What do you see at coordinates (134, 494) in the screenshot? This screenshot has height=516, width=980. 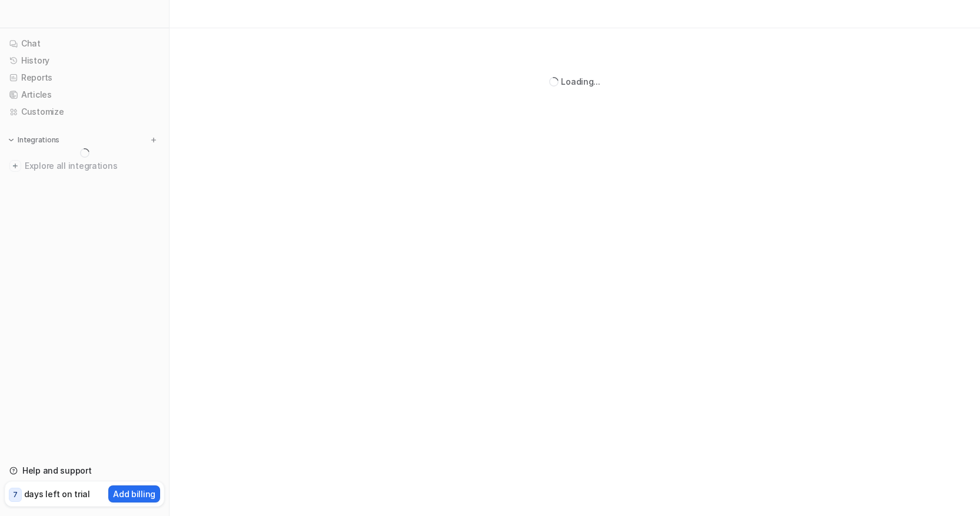 I see `p: Add billing` at bounding box center [134, 494].